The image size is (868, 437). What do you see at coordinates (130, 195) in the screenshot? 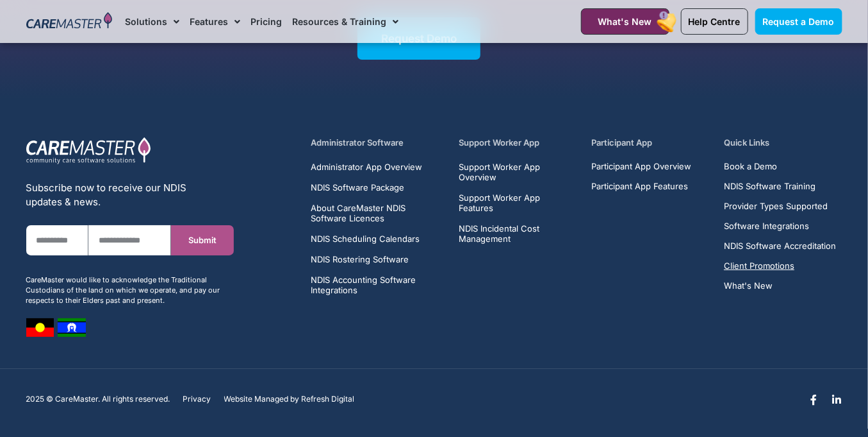
I see `div: Subscribe now to receive our NDIS updates & news.` at bounding box center [130, 195].